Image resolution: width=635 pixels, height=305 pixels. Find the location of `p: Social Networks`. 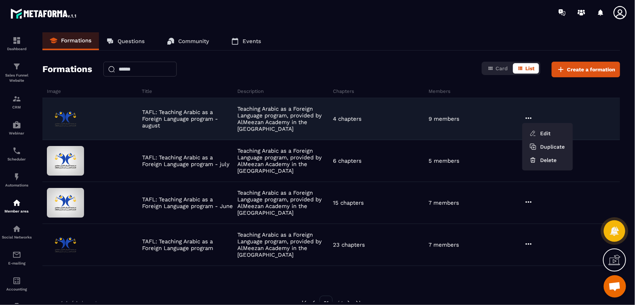

p: Social Networks is located at coordinates (17, 237).